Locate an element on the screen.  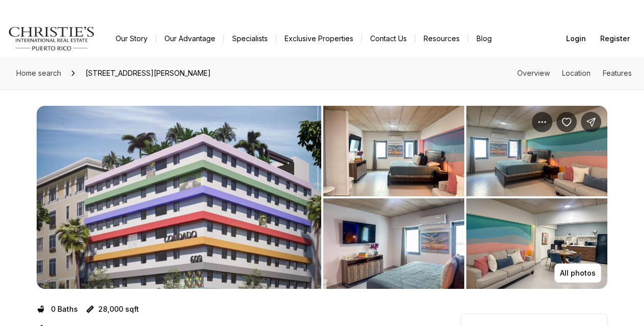
span: Login is located at coordinates (576, 39).